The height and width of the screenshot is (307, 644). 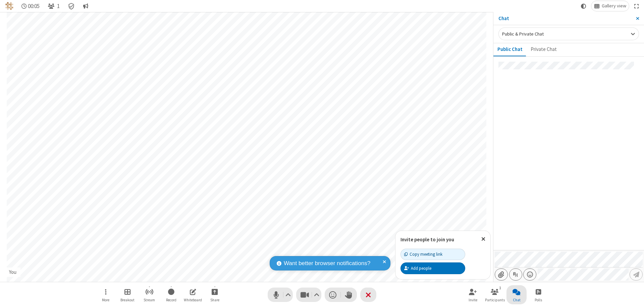 I want to click on div: Timer, so click(x=30, y=6).